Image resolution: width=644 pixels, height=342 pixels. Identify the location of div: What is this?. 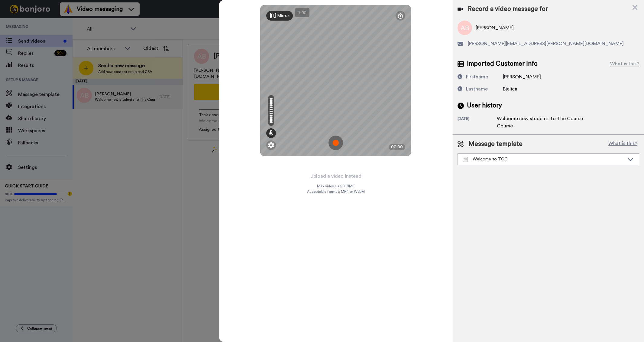
(625, 64).